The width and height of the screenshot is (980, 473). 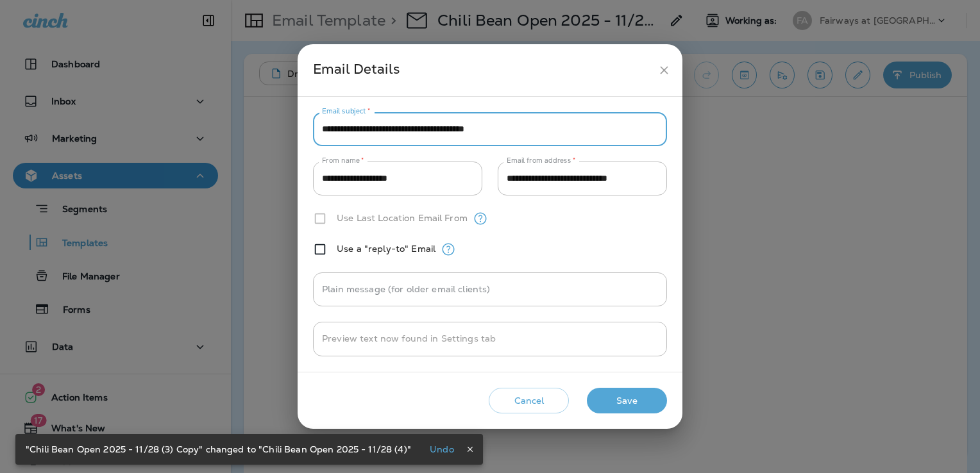 What do you see at coordinates (541, 160) in the screenshot?
I see `label: Email from address` at bounding box center [541, 160].